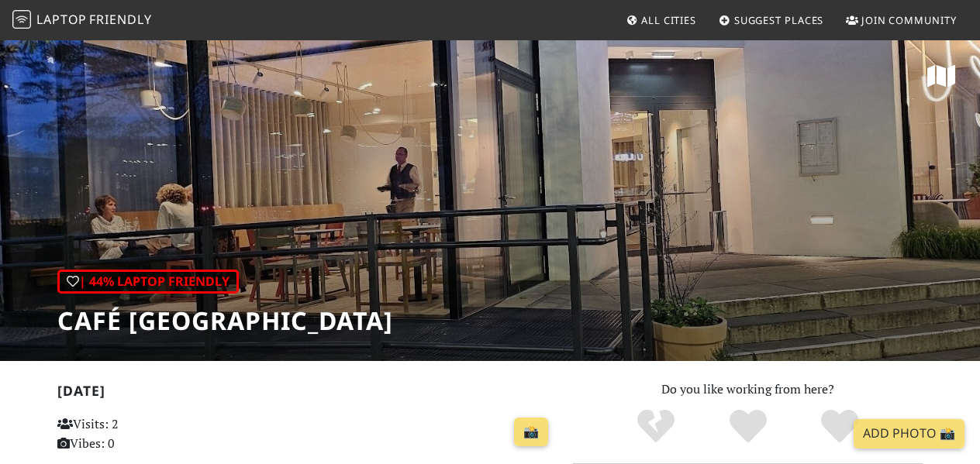 Image resolution: width=980 pixels, height=464 pixels. I want to click on span: Suggest Places, so click(780, 20).